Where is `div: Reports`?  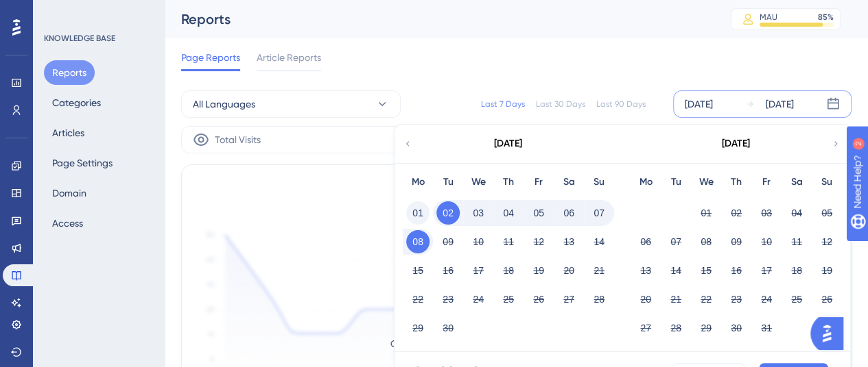 div: Reports is located at coordinates (438, 19).